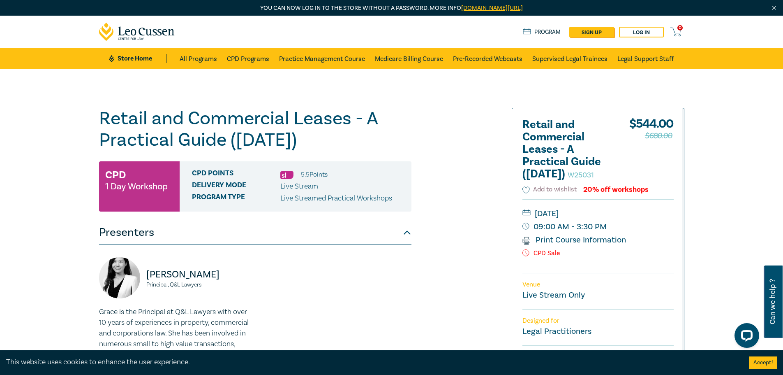  I want to click on a: All Programs, so click(198, 58).